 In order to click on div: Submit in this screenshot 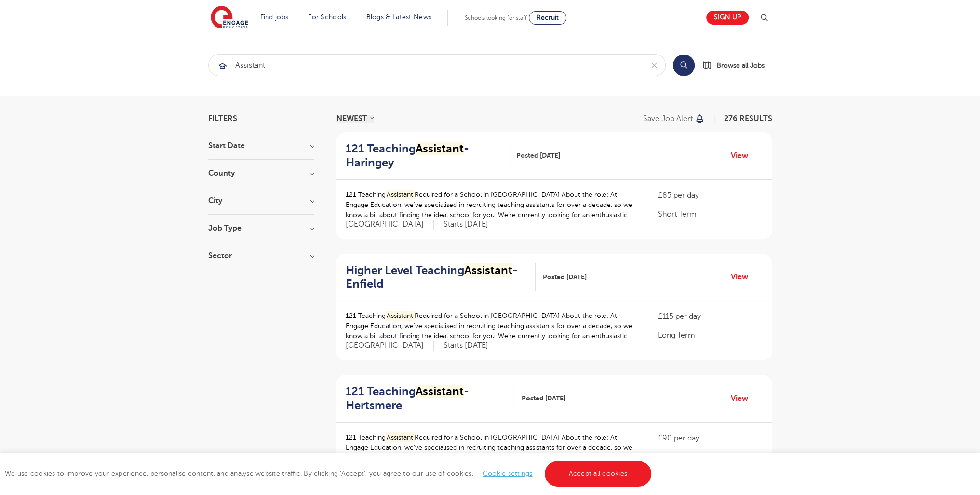, I will do `click(437, 65)`.